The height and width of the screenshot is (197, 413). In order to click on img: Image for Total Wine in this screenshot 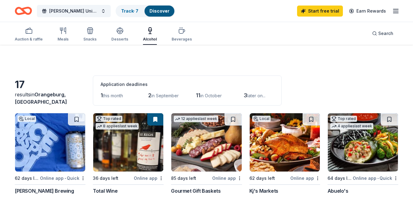, I will do `click(128, 143)`.